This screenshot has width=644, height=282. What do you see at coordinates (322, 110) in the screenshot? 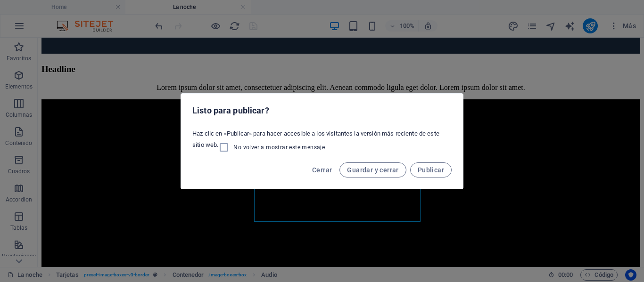
I see `h2: Listo para publicar?` at bounding box center [322, 110].